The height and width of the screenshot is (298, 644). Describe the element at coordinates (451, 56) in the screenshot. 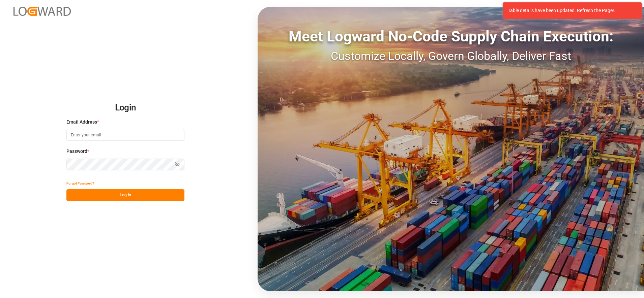

I see `div: Customize Locally, Govern Globally, Deliver Fast` at that location.